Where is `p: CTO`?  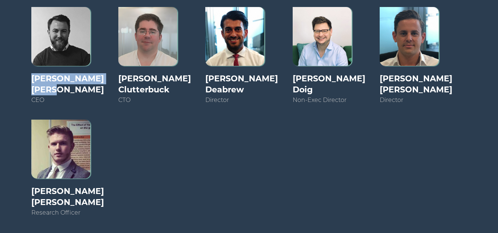
p: CTO is located at coordinates (162, 100).